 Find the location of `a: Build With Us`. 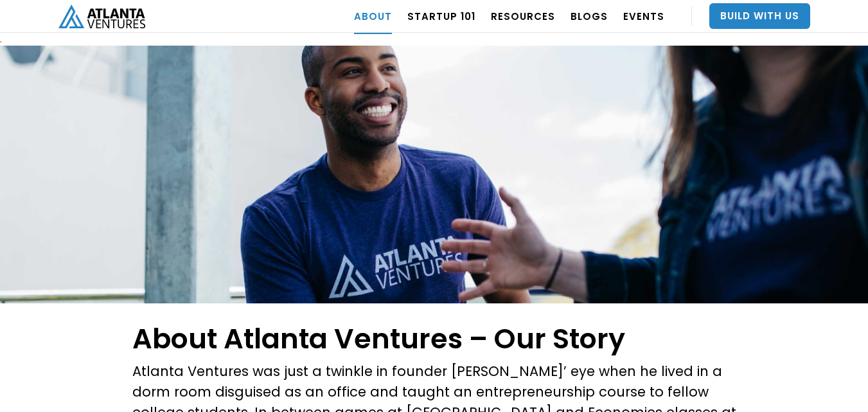

a: Build With Us is located at coordinates (759, 16).